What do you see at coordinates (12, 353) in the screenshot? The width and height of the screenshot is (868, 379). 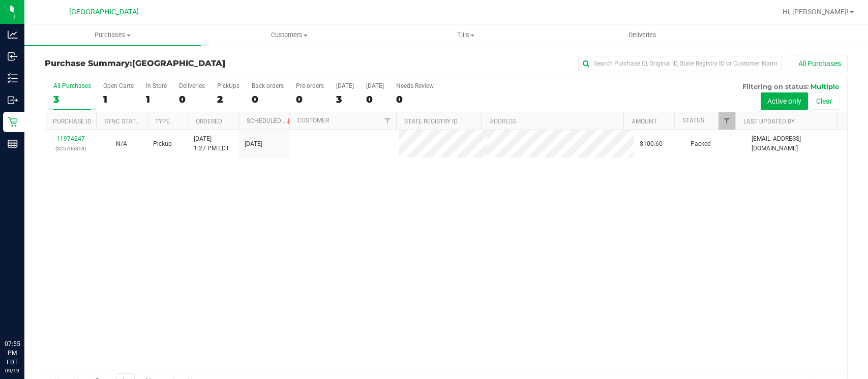 I see `p: 07:55 PM EDT` at bounding box center [12, 353].